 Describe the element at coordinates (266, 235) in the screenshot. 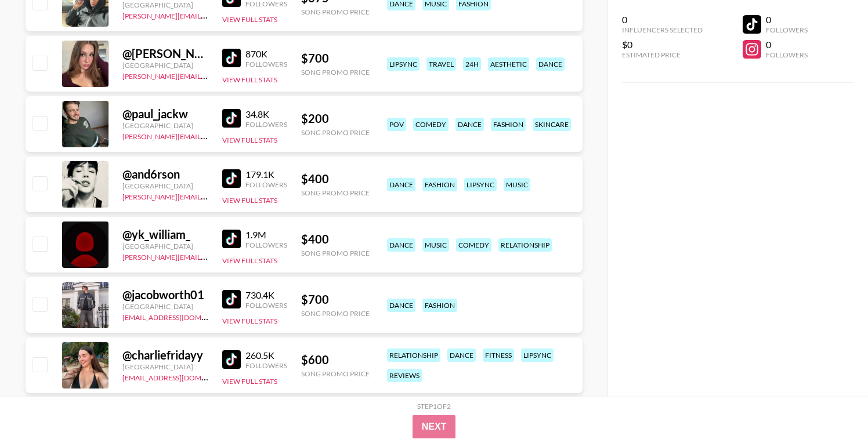

I see `div: 1.9M` at that location.